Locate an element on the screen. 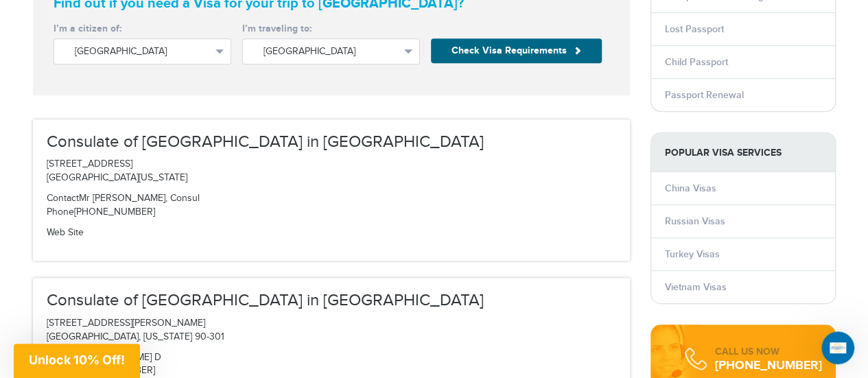 The width and height of the screenshot is (868, 378). a: Child Passport is located at coordinates (697, 62).